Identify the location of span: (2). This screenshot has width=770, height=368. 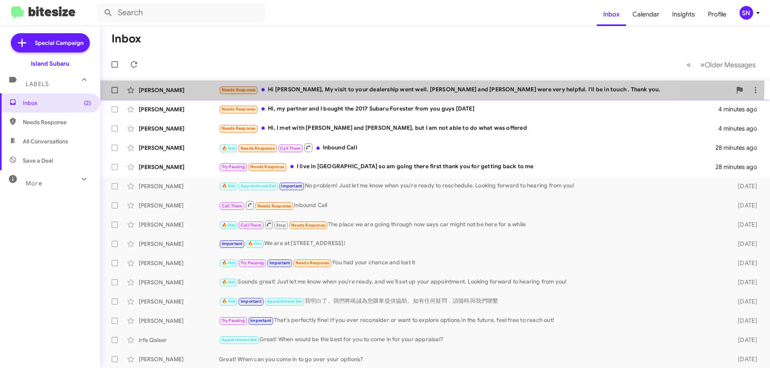
(87, 103).